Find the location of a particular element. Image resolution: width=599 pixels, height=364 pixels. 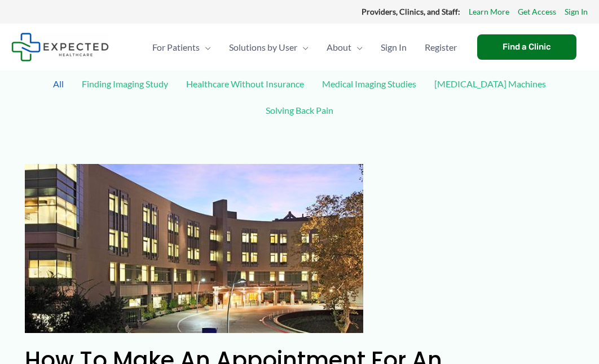

div: Post Filters is located at coordinates (300, 110).